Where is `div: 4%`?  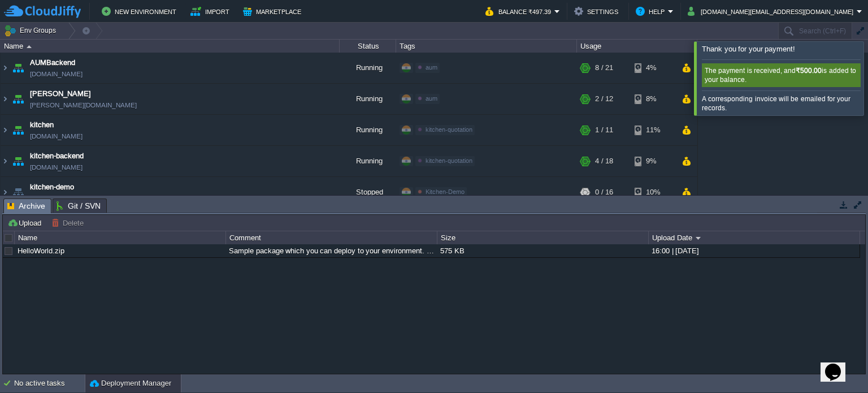 div: 4% is located at coordinates (652, 68).